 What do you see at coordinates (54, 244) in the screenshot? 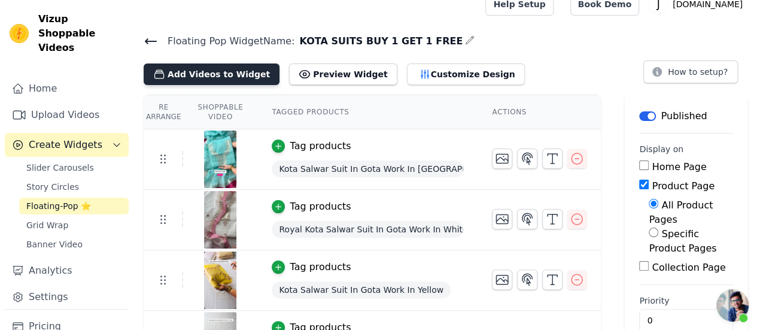
I see `span: Banner Video` at bounding box center [54, 244].